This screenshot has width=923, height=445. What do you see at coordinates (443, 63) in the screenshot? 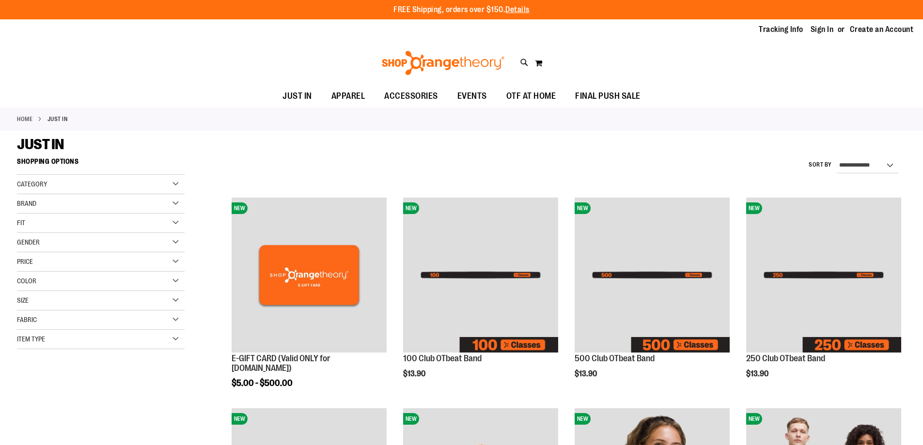
I see `img: Shop Orangetheory` at bounding box center [443, 63].